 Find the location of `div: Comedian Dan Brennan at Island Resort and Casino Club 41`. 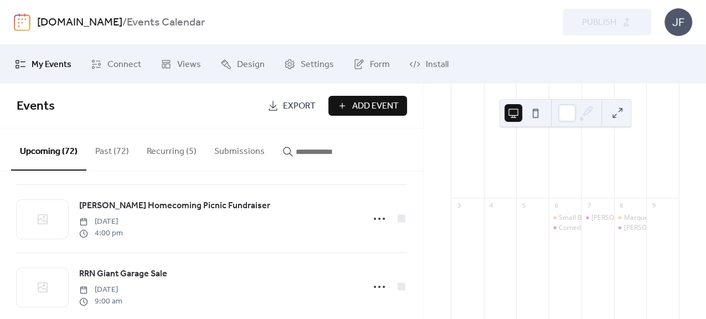

div: Comedian Dan Brennan at Island Resort and Casino Club 41 is located at coordinates (565, 228).